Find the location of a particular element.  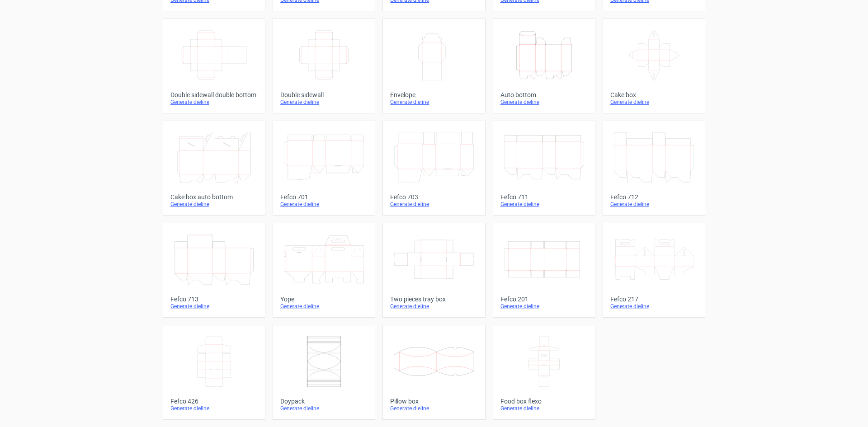

div: Food box flexo is located at coordinates (544, 401).